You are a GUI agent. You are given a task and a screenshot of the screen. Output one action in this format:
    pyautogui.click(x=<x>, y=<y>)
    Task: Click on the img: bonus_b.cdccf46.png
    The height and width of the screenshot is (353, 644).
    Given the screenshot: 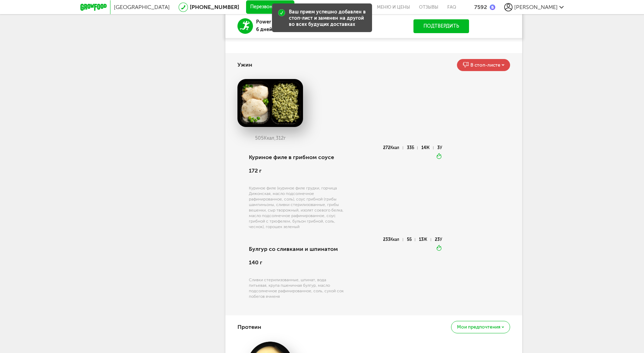 What is the action you would take?
    pyautogui.click(x=492, y=7)
    